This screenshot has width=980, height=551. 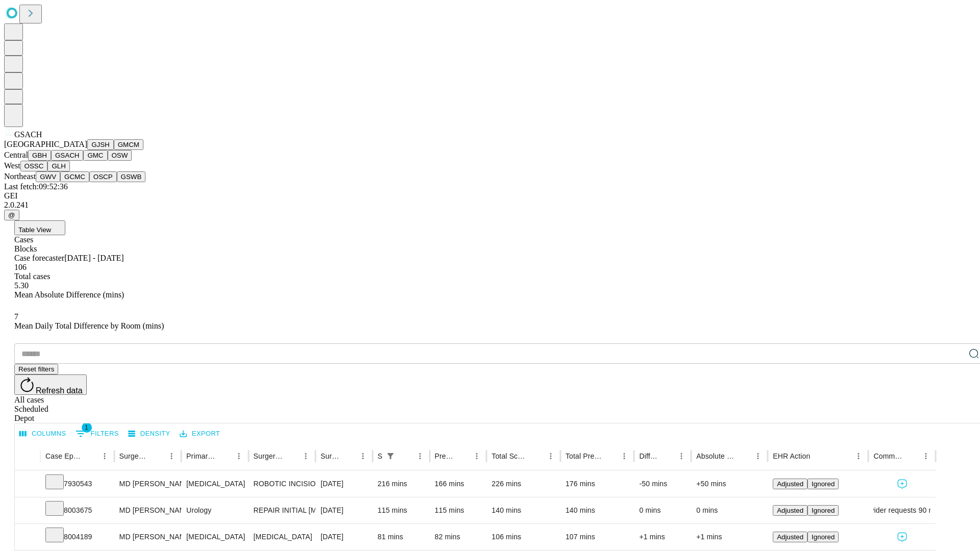 What do you see at coordinates (597, 484) in the screenshot?
I see `div: 176 mins` at bounding box center [597, 484].